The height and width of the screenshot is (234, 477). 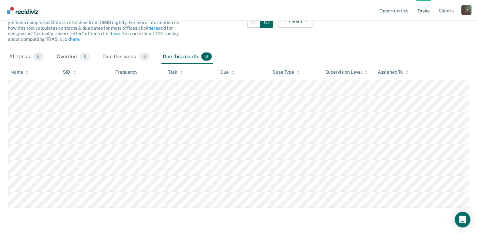 I want to click on div: Case Type, so click(x=287, y=72).